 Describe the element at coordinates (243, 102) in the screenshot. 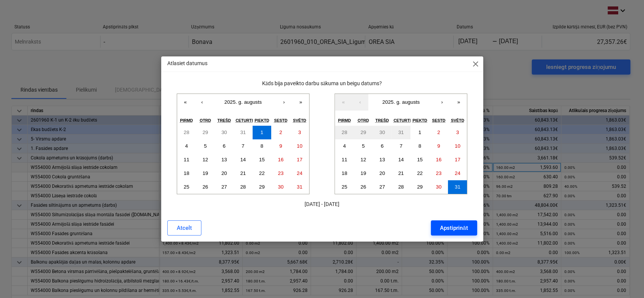

I see `span: 2025. g. augusts` at that location.